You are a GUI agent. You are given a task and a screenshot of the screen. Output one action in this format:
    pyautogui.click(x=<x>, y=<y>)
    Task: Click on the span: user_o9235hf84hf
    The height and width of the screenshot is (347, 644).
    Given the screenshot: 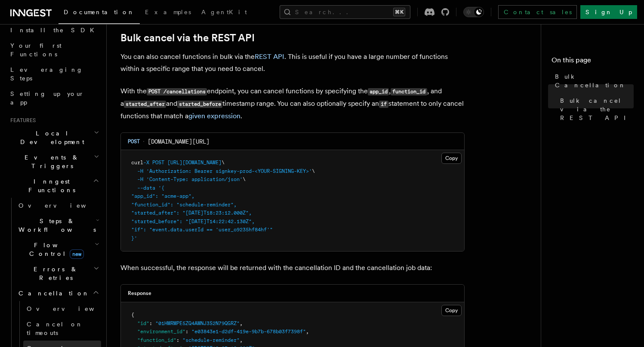 What is the action you would take?
    pyautogui.click(x=242, y=230)
    